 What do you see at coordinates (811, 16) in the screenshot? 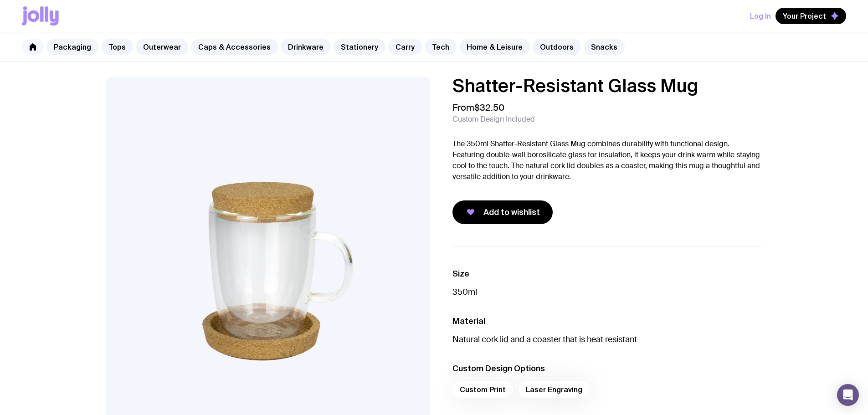
I see `button: Your Project` at bounding box center [811, 16].